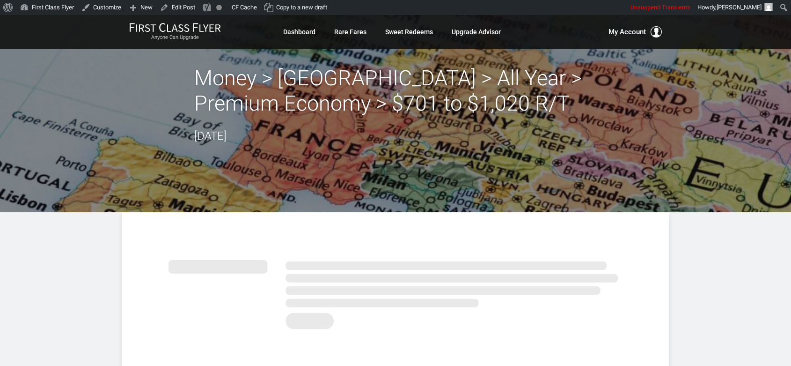 This screenshot has width=791, height=366. I want to click on span: Unsuspend Transients, so click(660, 7).